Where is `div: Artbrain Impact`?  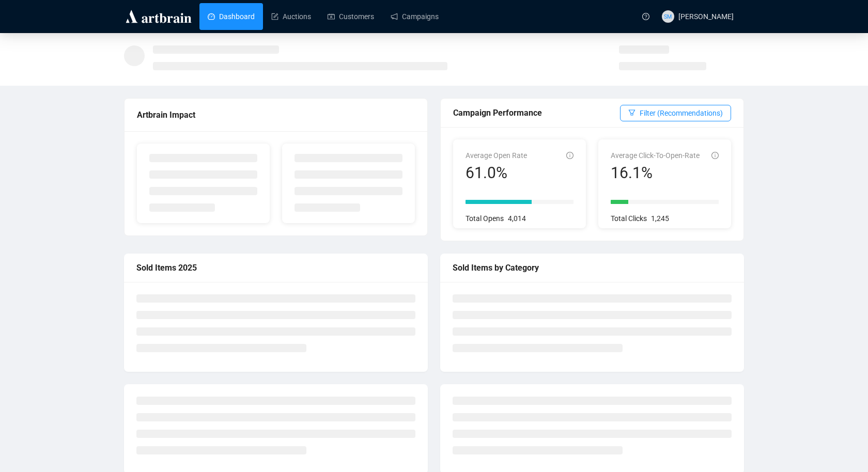 div: Artbrain Impact is located at coordinates (276, 114).